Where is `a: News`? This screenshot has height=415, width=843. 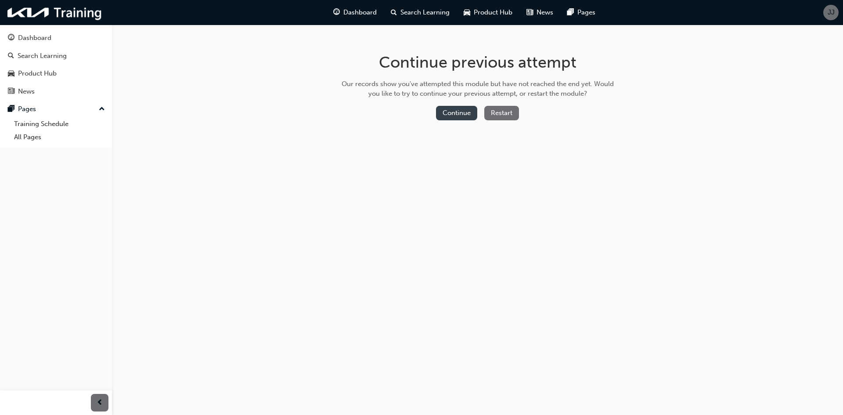 a: News is located at coordinates (56, 91).